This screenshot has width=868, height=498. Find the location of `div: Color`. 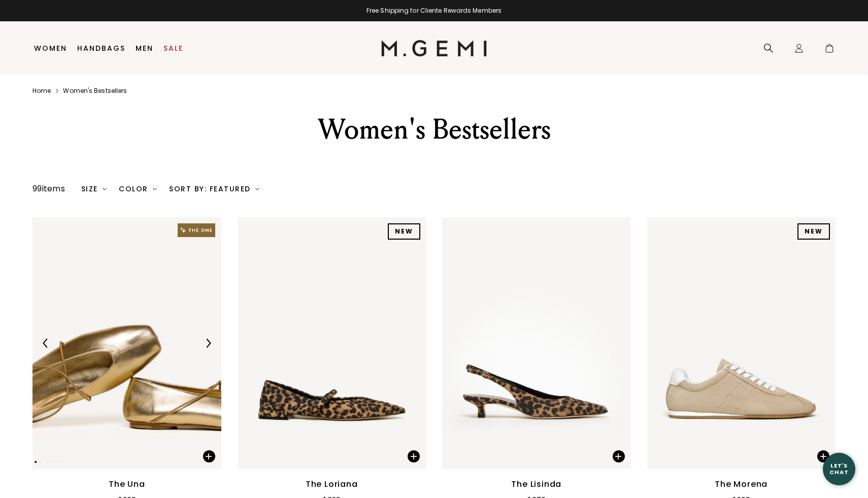

div: Color is located at coordinates (138, 189).